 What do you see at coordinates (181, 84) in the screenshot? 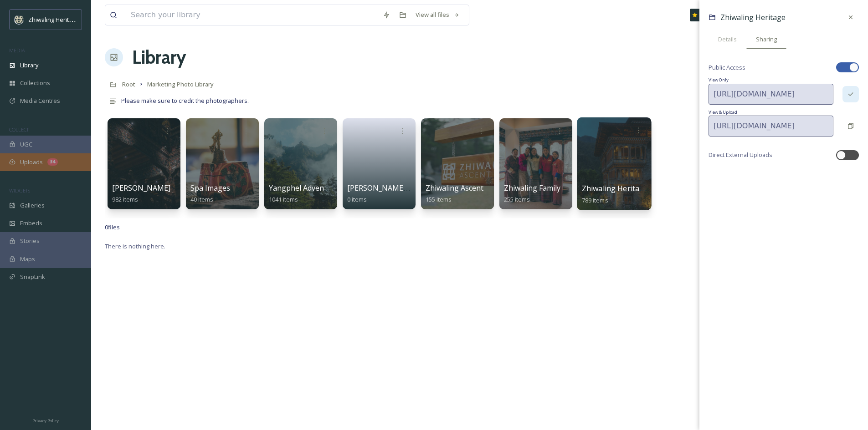
I see `span: Marketing Photo Library` at bounding box center [181, 84].